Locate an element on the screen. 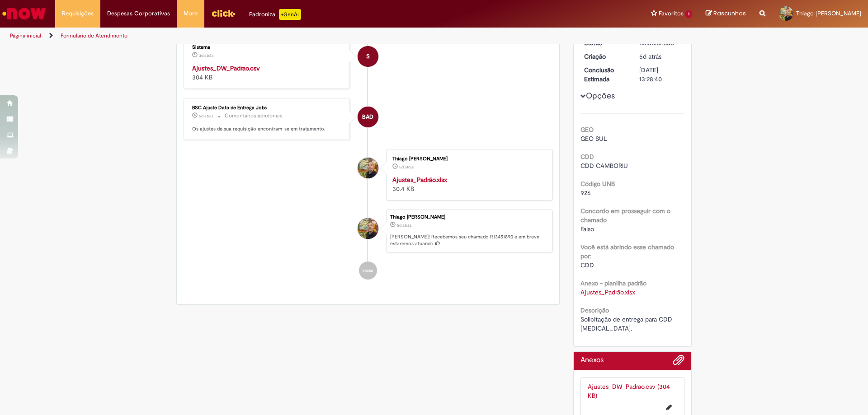 This screenshot has width=868, height=415. span: 926 is located at coordinates (585, 193).